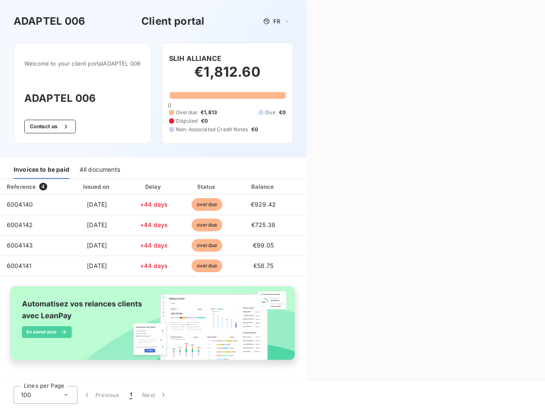 This screenshot has width=545, height=409. I want to click on span: €1,813, so click(209, 112).